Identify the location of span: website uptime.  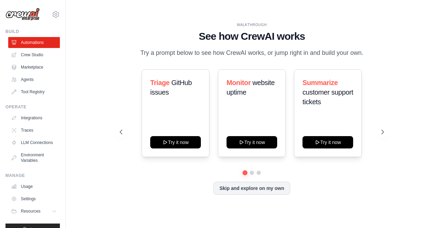
(251, 87).